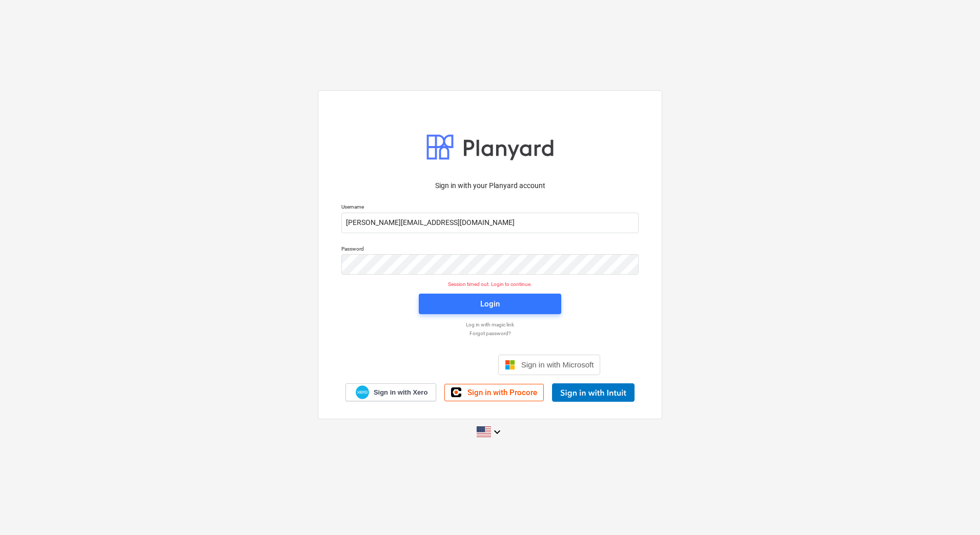 The image size is (980, 535). I want to click on p: Sign in with your Planyard account, so click(490, 186).